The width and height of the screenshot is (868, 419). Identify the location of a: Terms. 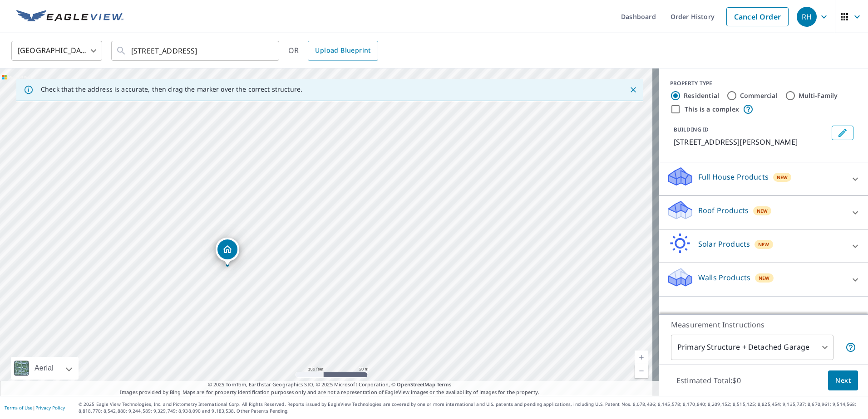
(444, 384).